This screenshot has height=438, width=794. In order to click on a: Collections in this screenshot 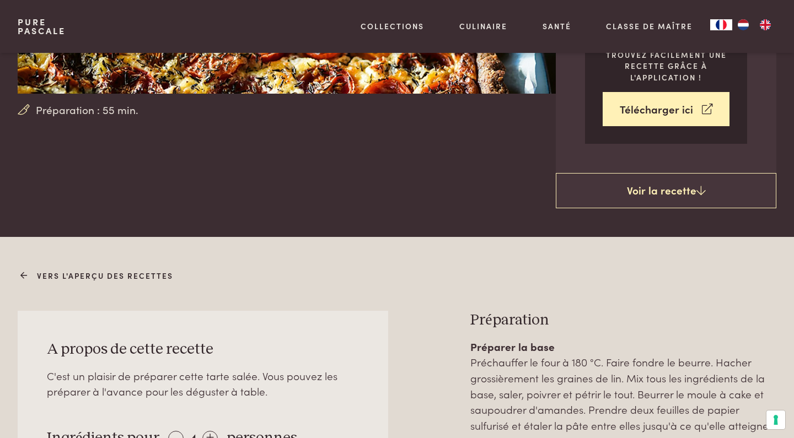, I will do `click(392, 26)`.